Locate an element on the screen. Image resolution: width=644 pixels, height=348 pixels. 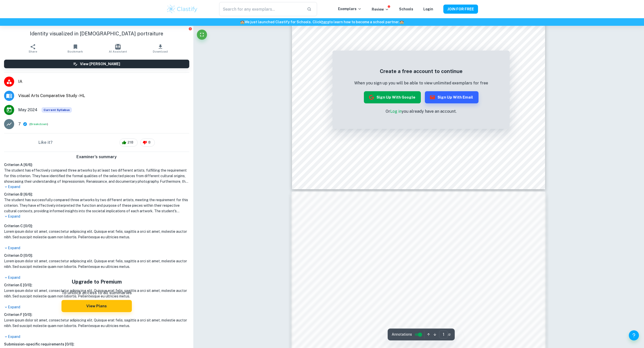
h1: The student has effectively compared three artworks by at least two different artists, fulfilling... is located at coordinates (97, 176).